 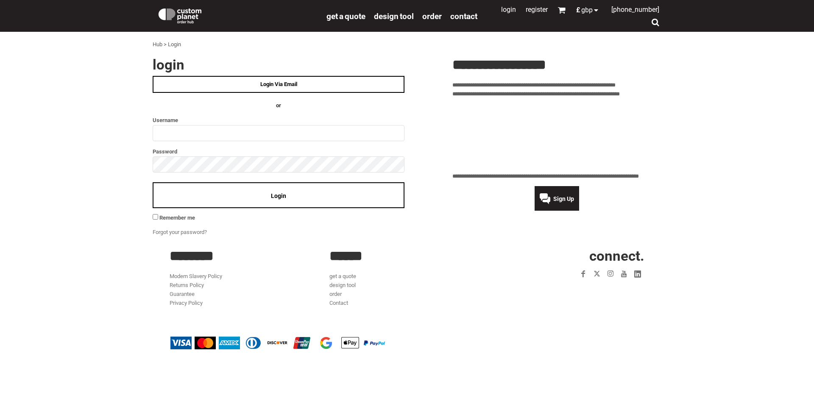 I want to click on img: China UnionPay, so click(x=302, y=343).